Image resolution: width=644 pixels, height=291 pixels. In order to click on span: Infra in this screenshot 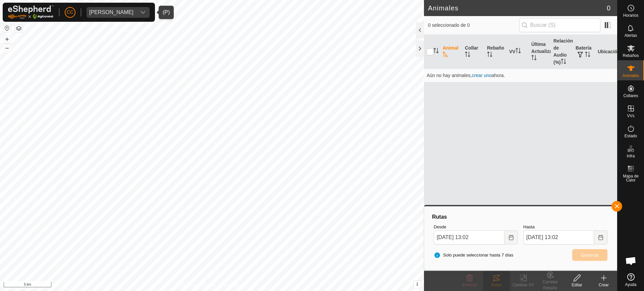, I will do `click(631, 156)`.